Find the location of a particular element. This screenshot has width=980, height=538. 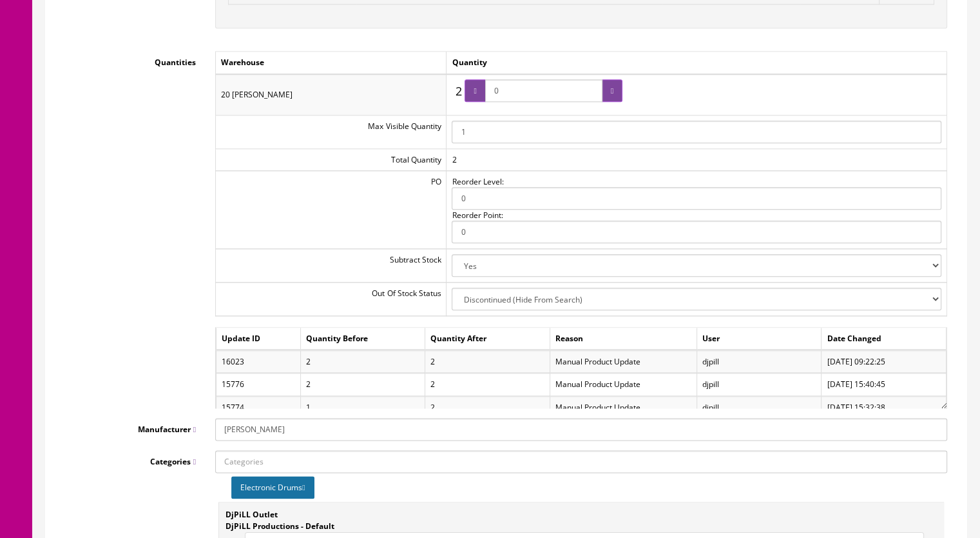

span: Manufacturer is located at coordinates (167, 429).